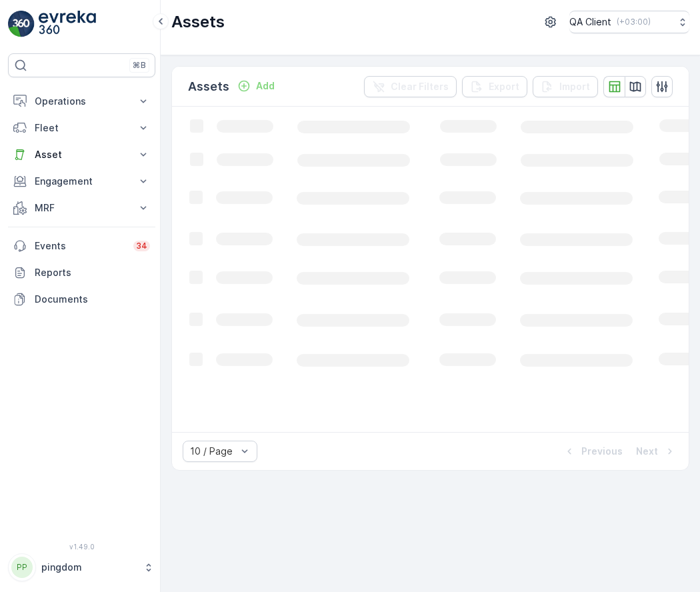 This screenshot has width=700, height=592. I want to click on a: Reports, so click(82, 272).